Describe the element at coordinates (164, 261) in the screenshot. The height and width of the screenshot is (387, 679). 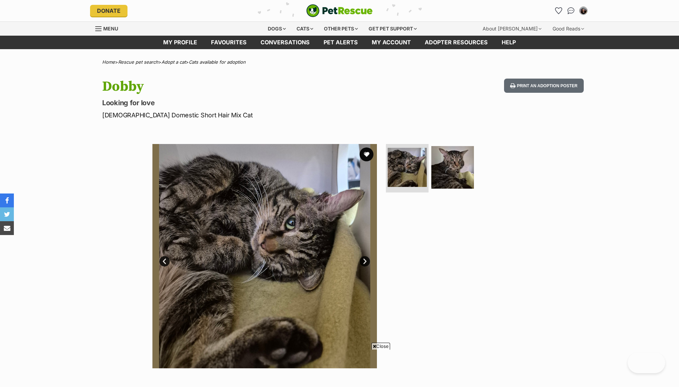
I see `a: Prev` at that location.